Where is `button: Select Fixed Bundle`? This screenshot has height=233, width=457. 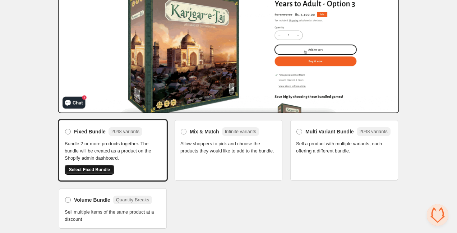 button: Select Fixed Bundle is located at coordinates (90, 170).